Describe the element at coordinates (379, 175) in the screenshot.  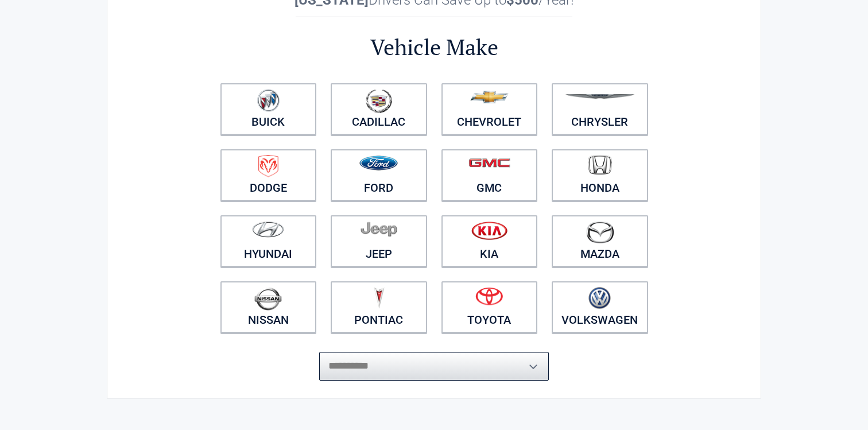
I see `a: Ford` at that location.